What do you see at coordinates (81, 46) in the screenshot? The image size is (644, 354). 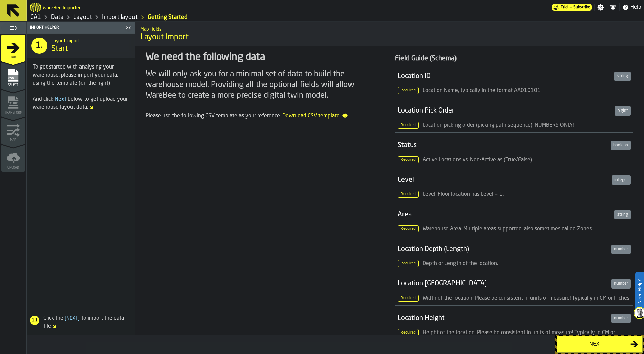 I see `div: title-Start` at bounding box center [81, 46].